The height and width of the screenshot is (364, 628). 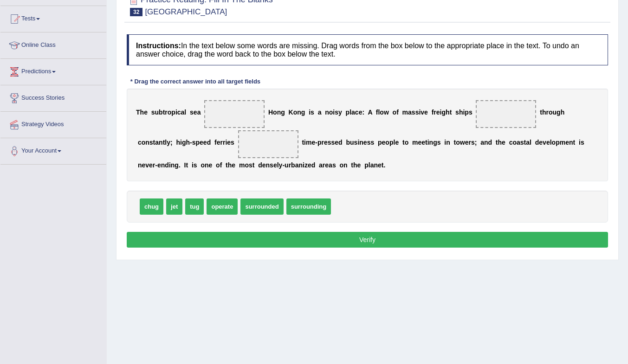 What do you see at coordinates (53, 123) in the screenshot?
I see `a: Strategy Videos` at bounding box center [53, 123].